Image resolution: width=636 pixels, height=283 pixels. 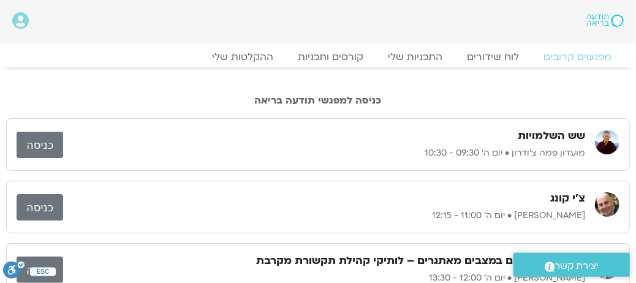 What do you see at coordinates (607, 205) in the screenshot?
I see `img: אריאל מירוז` at bounding box center [607, 205].